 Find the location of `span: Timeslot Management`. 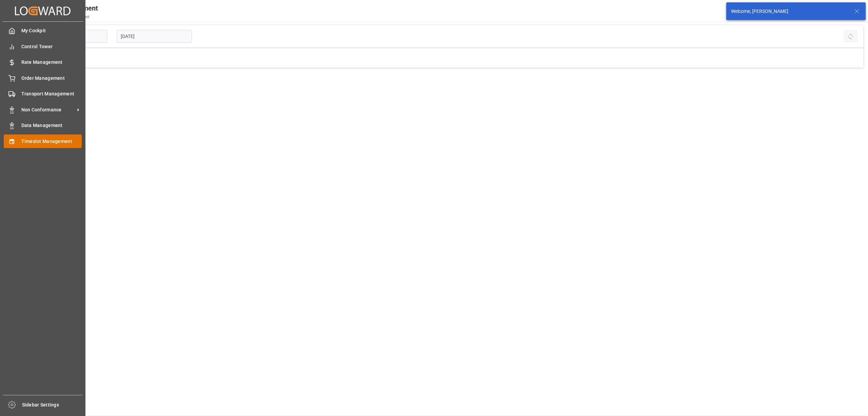

span: Timeslot Management is located at coordinates (51, 141).